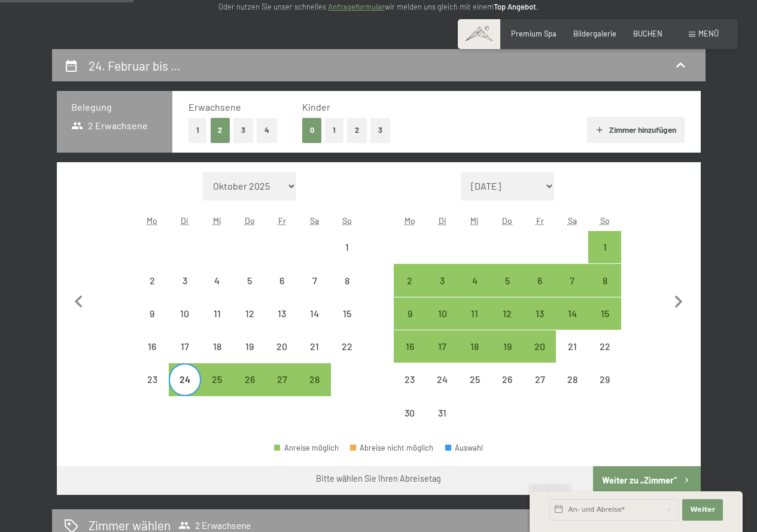  What do you see at coordinates (703, 509) in the screenshot?
I see `button: Weiter` at bounding box center [703, 509].